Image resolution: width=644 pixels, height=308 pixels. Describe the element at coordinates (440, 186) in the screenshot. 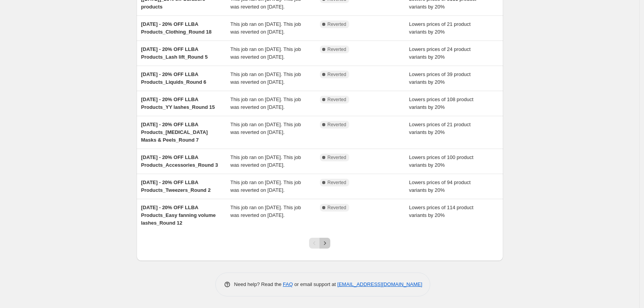

I see `span: Lowers prices of 94 product variants by 20%` at that location.